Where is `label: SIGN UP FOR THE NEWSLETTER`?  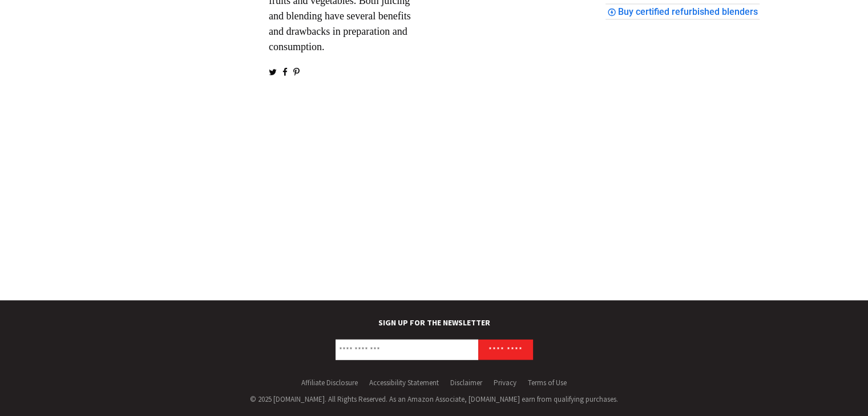
label: SIGN UP FOR THE NEWSLETTER is located at coordinates (434, 325).